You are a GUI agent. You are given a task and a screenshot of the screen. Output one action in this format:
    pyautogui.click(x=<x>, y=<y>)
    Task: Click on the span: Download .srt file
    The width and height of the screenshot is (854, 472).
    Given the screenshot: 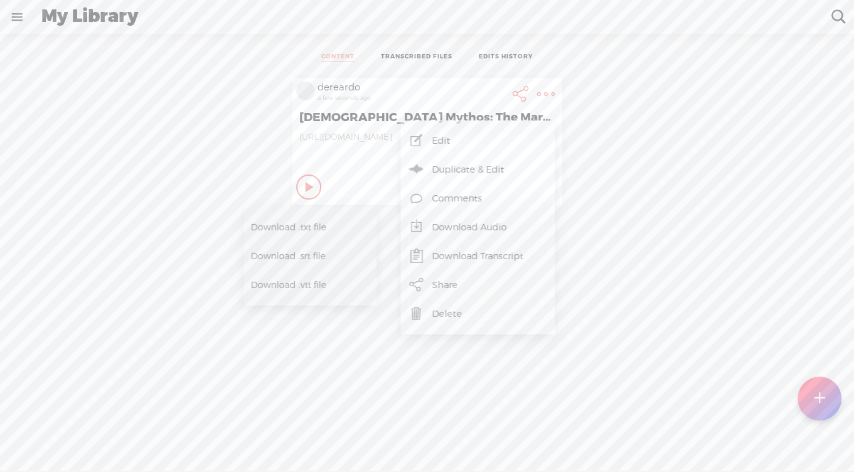 What is the action you would take?
    pyautogui.click(x=301, y=255)
    